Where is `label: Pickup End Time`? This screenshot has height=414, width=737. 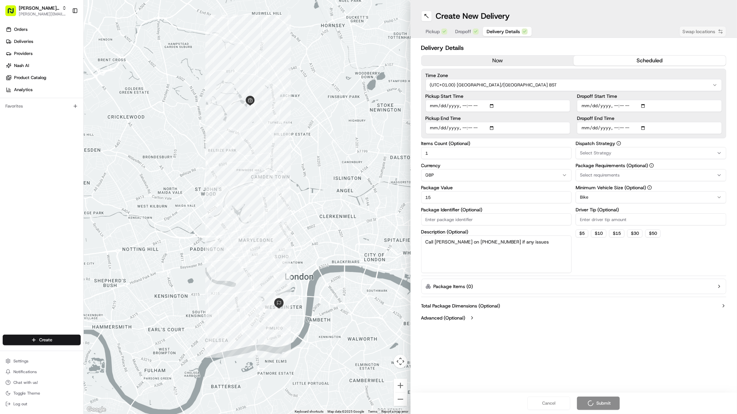 label: Pickup End Time is located at coordinates (498, 118).